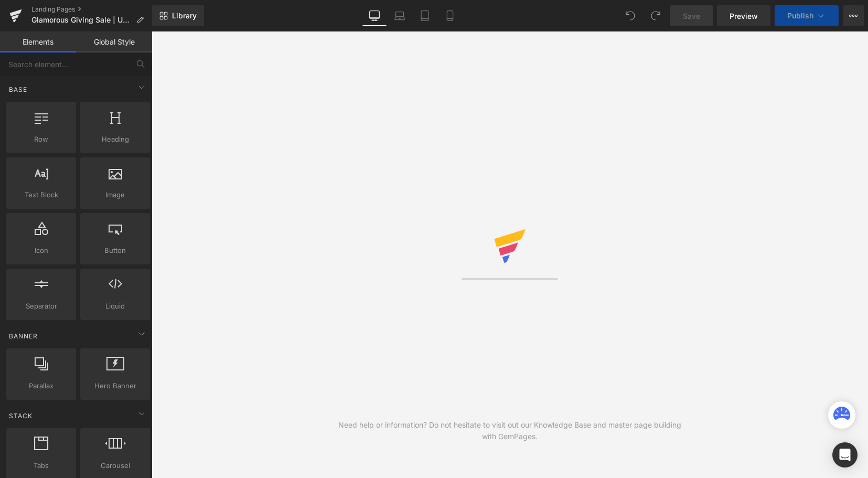 The height and width of the screenshot is (478, 868). Describe the element at coordinates (40, 305) in the screenshot. I see `span: Separator` at that location.